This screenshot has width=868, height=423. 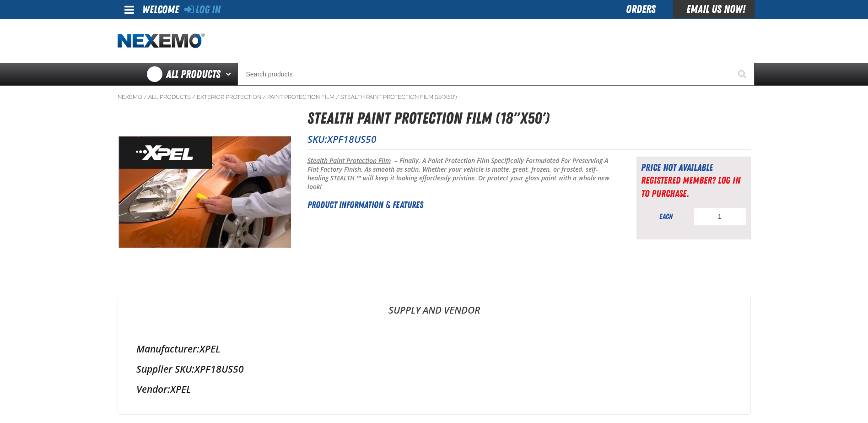 What do you see at coordinates (161, 41) in the screenshot?
I see `img: Nexemo logo` at bounding box center [161, 41].